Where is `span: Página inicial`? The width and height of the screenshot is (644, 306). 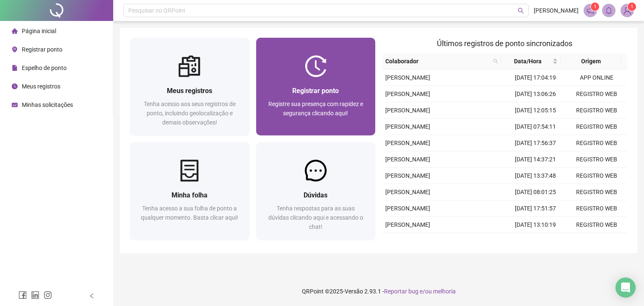
span: Página inicial is located at coordinates (39, 31).